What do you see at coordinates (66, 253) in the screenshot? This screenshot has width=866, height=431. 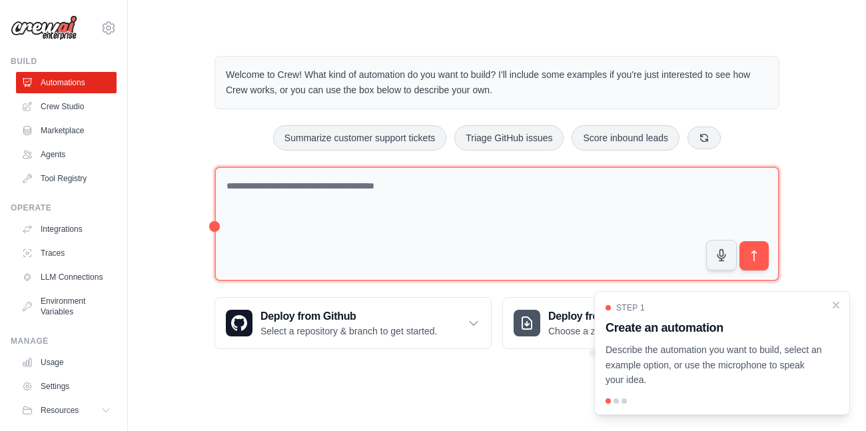 I see `a: Traces` at bounding box center [66, 253].